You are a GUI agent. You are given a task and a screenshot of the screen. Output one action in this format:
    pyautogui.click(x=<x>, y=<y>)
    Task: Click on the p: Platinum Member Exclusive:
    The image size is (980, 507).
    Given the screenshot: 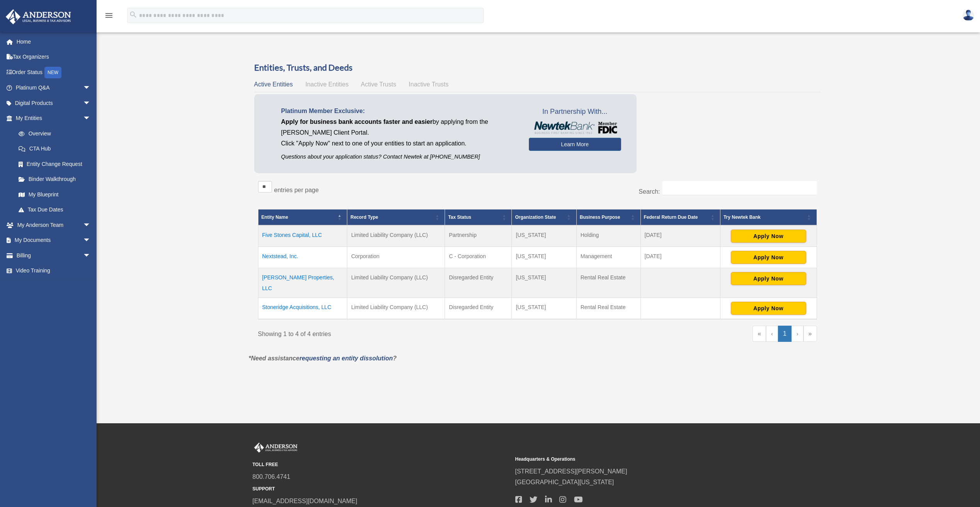 What is the action you would take?
    pyautogui.click(x=399, y=111)
    